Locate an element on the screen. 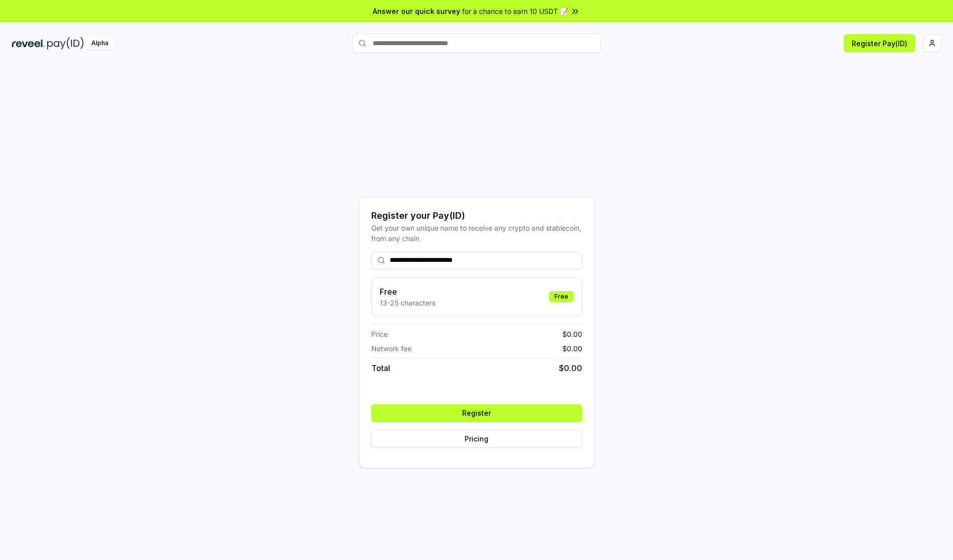  div: Alpha is located at coordinates (100, 43).